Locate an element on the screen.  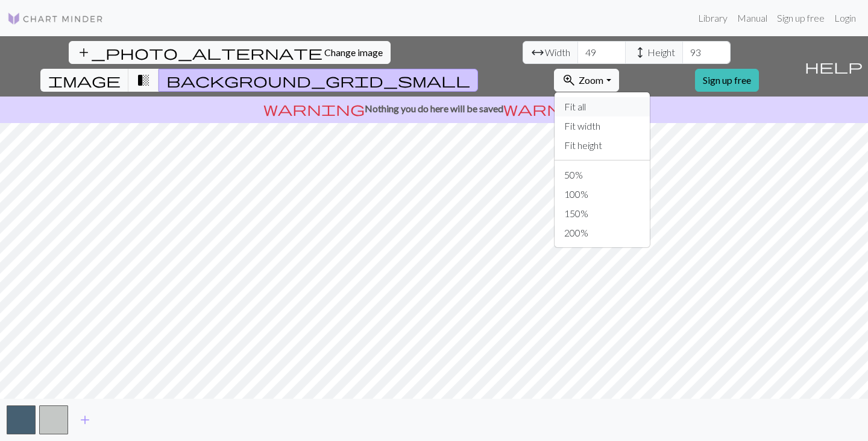
span: add is located at coordinates (85, 420).